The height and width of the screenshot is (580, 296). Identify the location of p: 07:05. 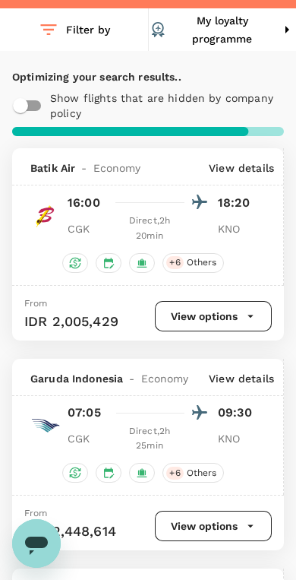
(84, 413).